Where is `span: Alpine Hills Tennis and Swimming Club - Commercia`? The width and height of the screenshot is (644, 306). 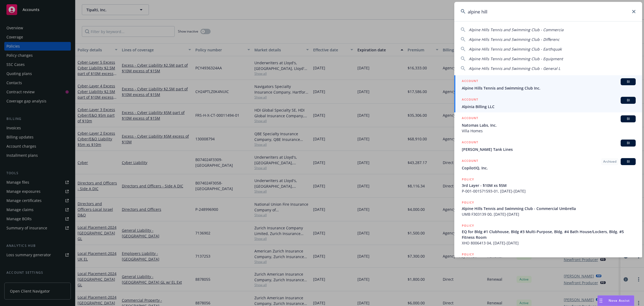
span: Alpine Hills Tennis and Swimming Club - Commercia is located at coordinates (516, 30).